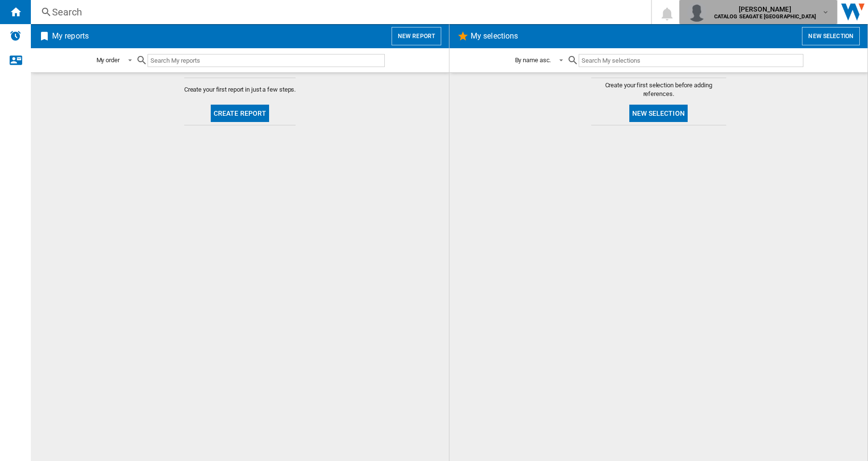 Image resolution: width=868 pixels, height=461 pixels. I want to click on img: alerts-logo.svg, so click(15, 36).